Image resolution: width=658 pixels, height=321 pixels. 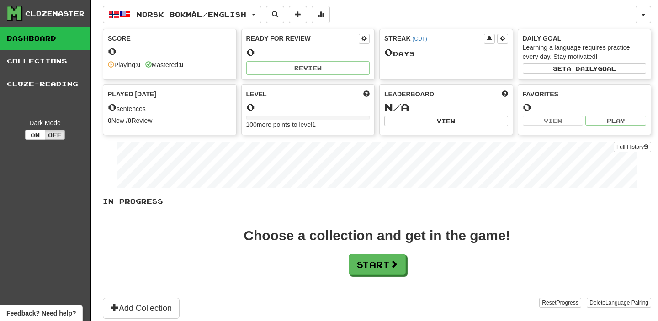 I want to click on div: Score, so click(x=170, y=38).